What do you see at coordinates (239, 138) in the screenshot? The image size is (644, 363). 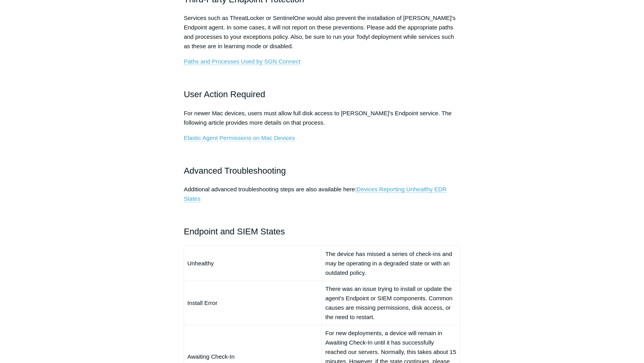 I see `a: Elastic Agent Permissions on Mac Devices` at bounding box center [239, 138].